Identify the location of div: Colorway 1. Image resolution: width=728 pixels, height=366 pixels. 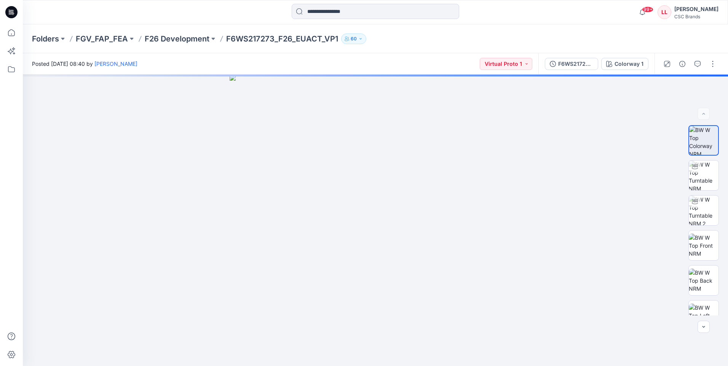
(629, 64).